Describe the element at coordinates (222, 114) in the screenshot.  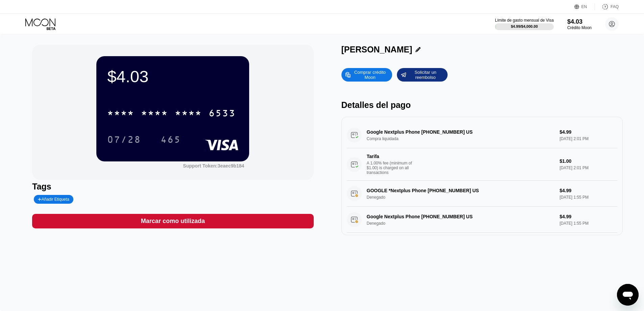
I see `div: 6533` at that location.